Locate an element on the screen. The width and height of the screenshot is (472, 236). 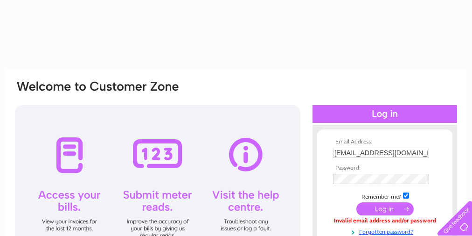
div: Invalid email address and/or password is located at coordinates (385, 221).